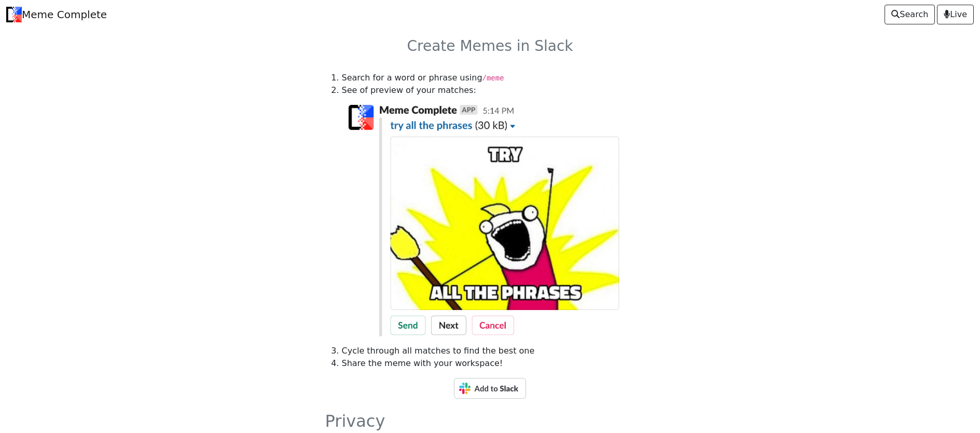  Describe the element at coordinates (955, 14) in the screenshot. I see `span: Live` at that location.